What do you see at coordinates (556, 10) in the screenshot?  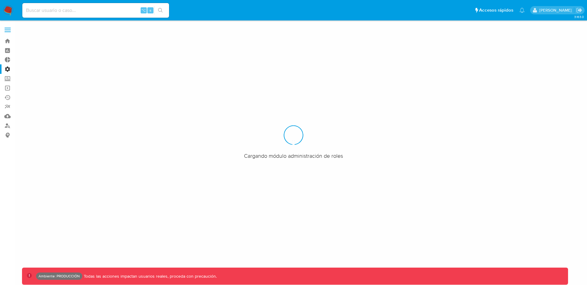 I see `p: david.campana@mercadolibre.com` at bounding box center [556, 10].